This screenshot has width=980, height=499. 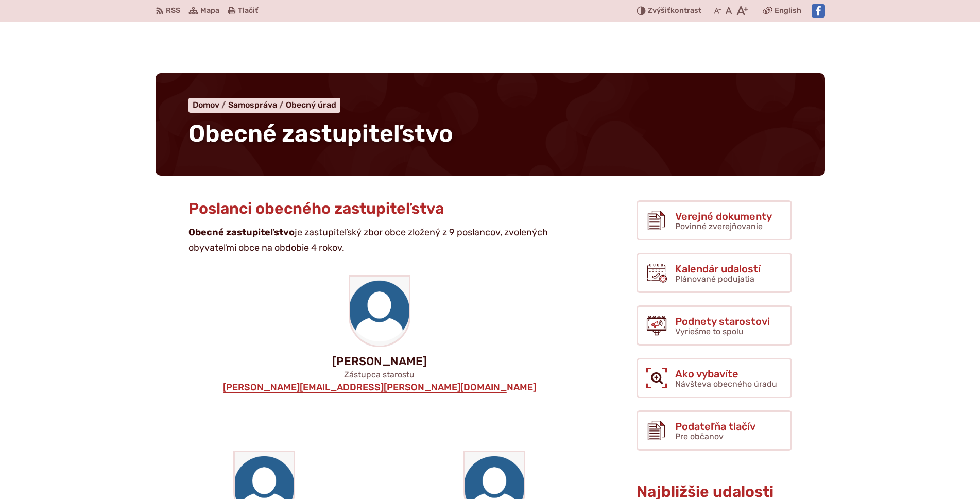 What do you see at coordinates (714, 220) in the screenshot?
I see `a: Verejné dokumenty Povinné zverejňovanie` at bounding box center [714, 220].